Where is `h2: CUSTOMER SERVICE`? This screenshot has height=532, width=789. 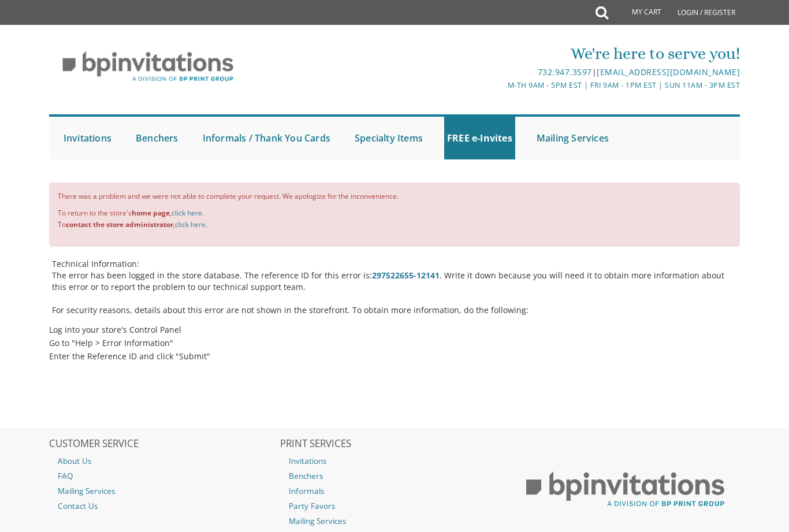 h2: CUSTOMER SERVICE is located at coordinates (164, 445).